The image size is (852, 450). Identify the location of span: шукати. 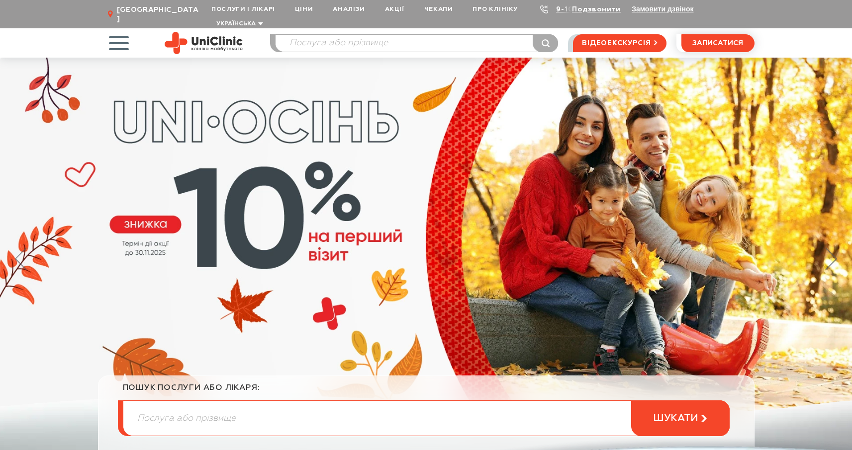
(675, 419).